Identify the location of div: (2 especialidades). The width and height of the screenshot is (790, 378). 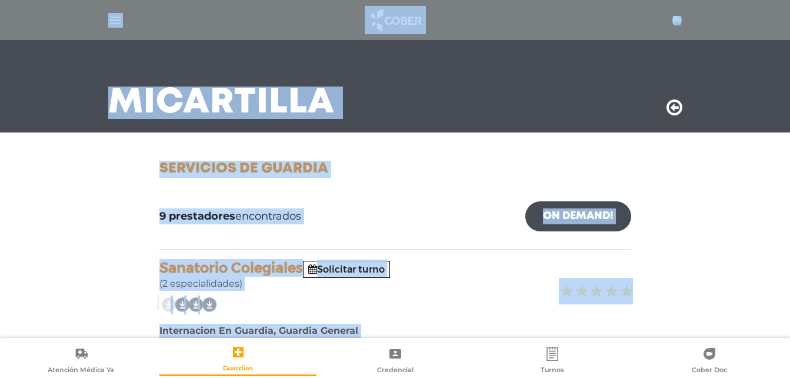
(395, 275).